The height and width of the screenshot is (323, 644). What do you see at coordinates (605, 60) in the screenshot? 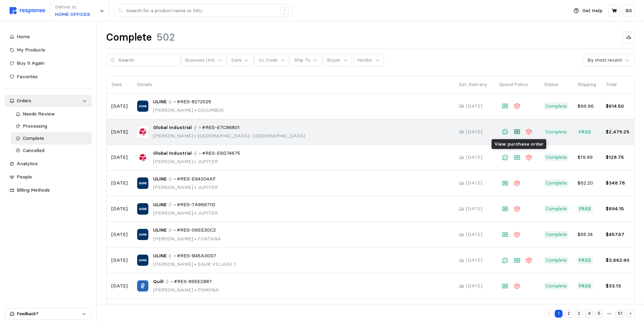
I see `div: By most recent` at bounding box center [605, 60].